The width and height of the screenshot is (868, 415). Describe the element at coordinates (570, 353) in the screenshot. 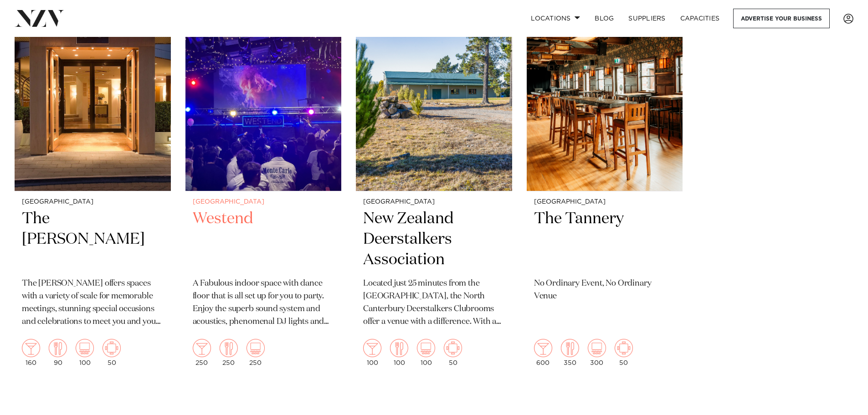

I see `div: 350` at that location.